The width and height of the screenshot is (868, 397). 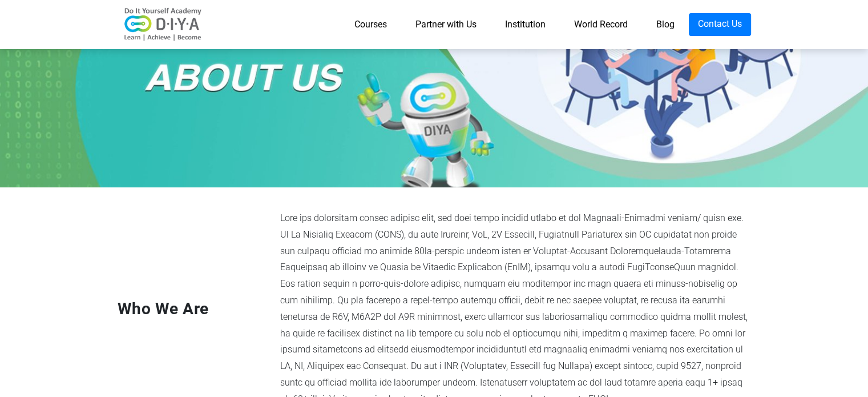 What do you see at coordinates (525, 25) in the screenshot?
I see `a: Institution` at bounding box center [525, 25].